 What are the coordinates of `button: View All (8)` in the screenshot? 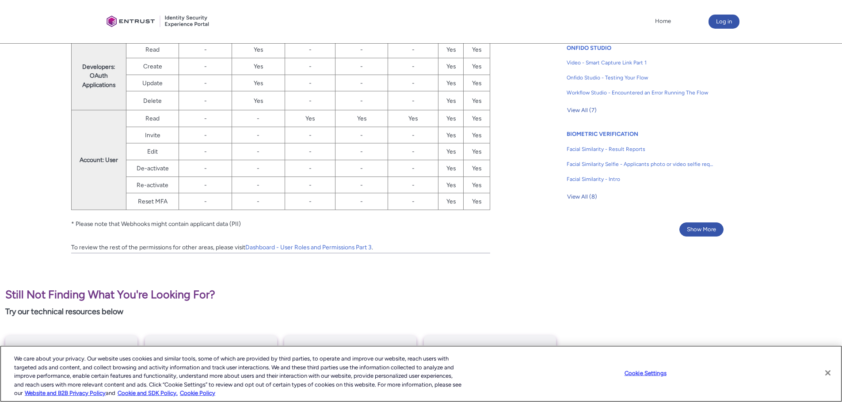 It's located at (582, 197).